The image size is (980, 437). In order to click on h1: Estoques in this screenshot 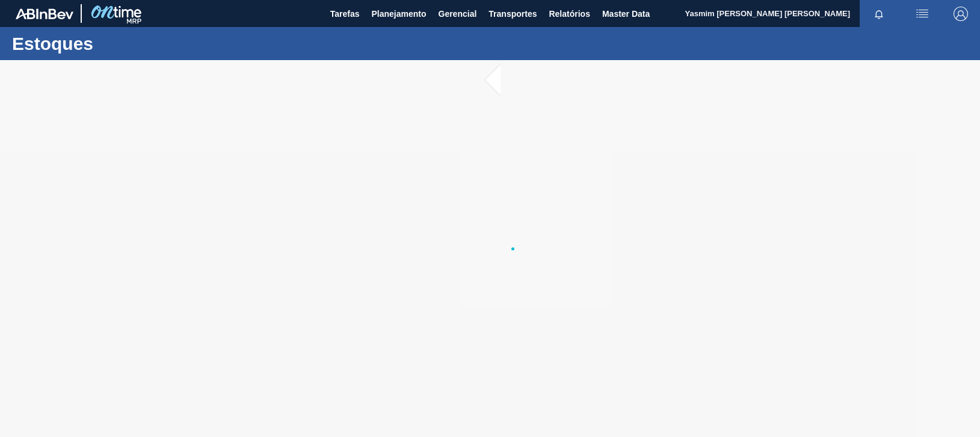, I will do `click(118, 43)`.